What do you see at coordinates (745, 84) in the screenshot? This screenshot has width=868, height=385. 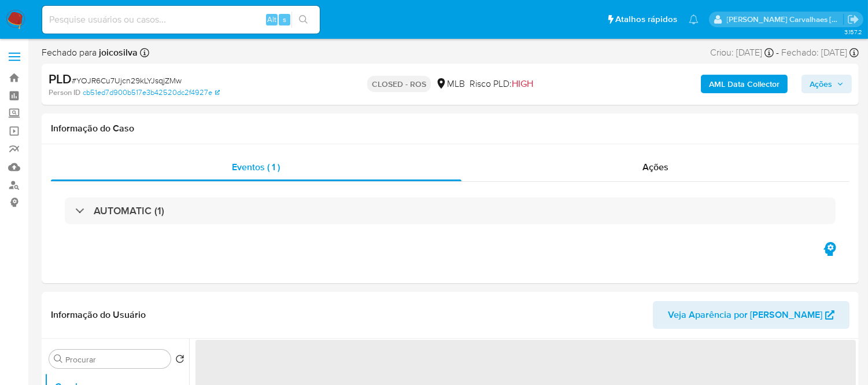 I see `button: AML Data Collector` at bounding box center [745, 84].